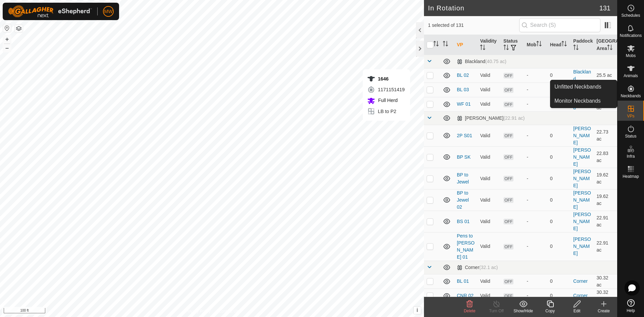  Describe the element at coordinates (418, 310) in the screenshot. I see `button: i` at that location.